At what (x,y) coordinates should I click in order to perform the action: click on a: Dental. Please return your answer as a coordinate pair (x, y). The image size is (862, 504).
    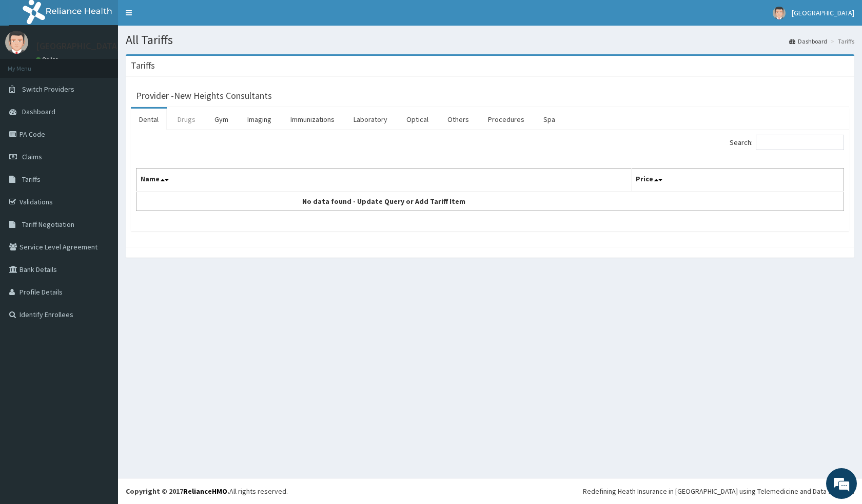
    Looking at the image, I should click on (149, 119).